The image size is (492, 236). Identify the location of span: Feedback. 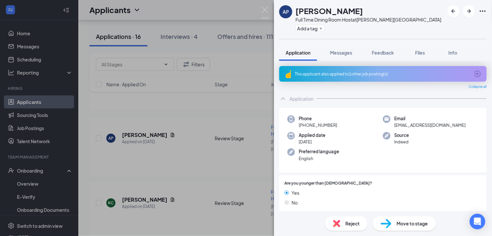
(383, 53).